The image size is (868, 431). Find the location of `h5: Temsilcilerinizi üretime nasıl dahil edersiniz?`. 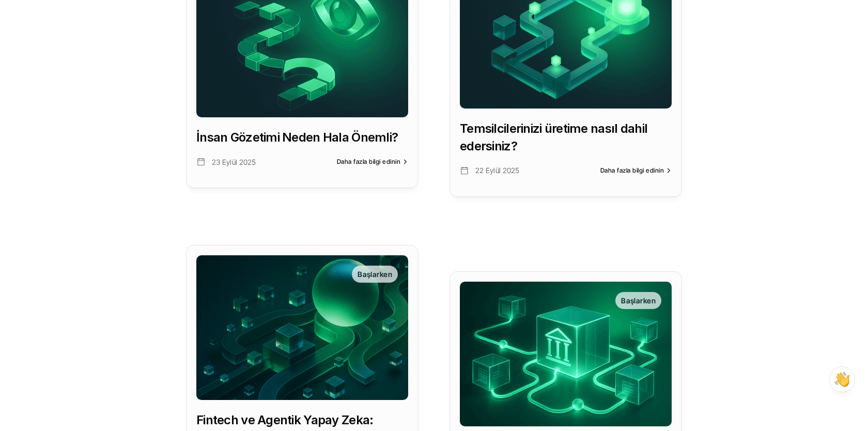

h5: Temsilcilerinizi üretime nasıl dahil edersiniz? is located at coordinates (566, 137).